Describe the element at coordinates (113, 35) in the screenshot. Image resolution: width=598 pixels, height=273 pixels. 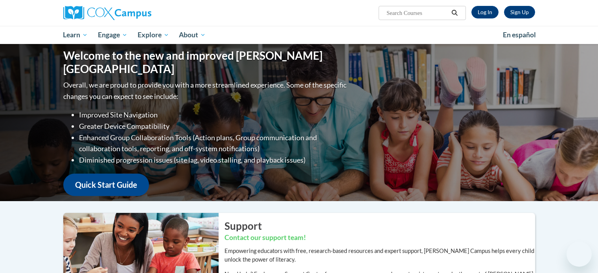
I see `a: Engage` at that location.